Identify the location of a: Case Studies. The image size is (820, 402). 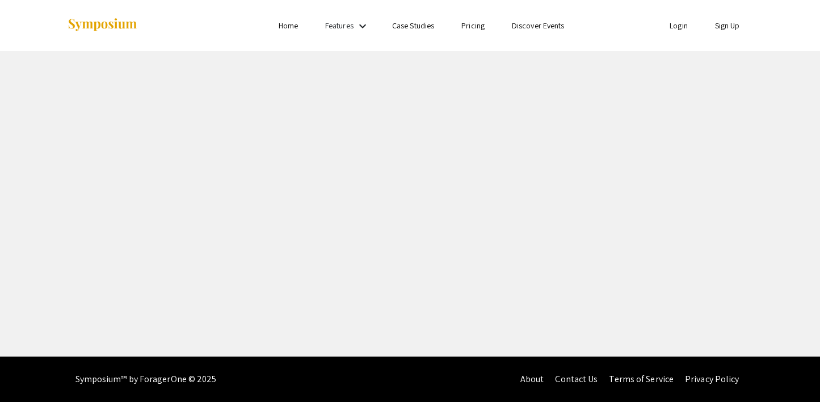
(413, 26).